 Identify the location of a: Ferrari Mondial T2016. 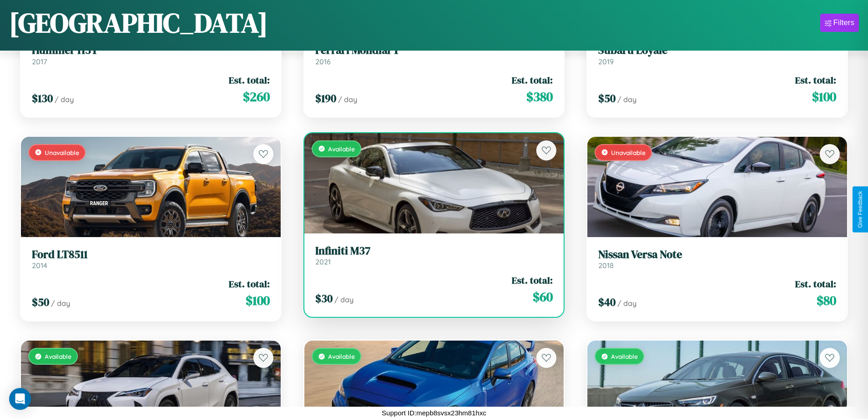
(434, 55).